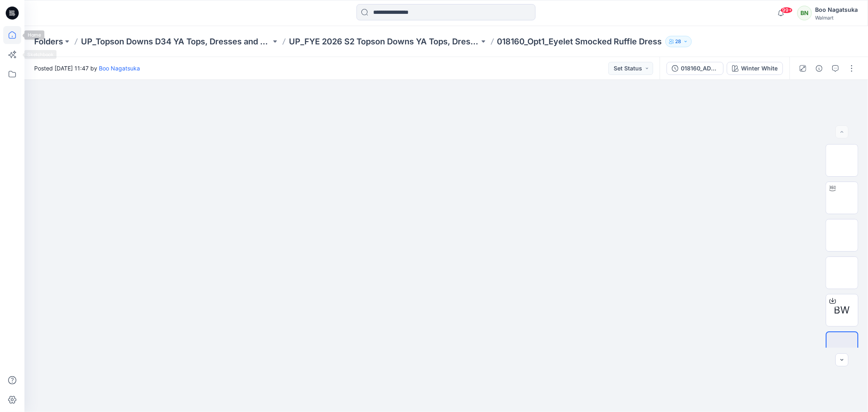  I want to click on button: 28, so click(678, 41).